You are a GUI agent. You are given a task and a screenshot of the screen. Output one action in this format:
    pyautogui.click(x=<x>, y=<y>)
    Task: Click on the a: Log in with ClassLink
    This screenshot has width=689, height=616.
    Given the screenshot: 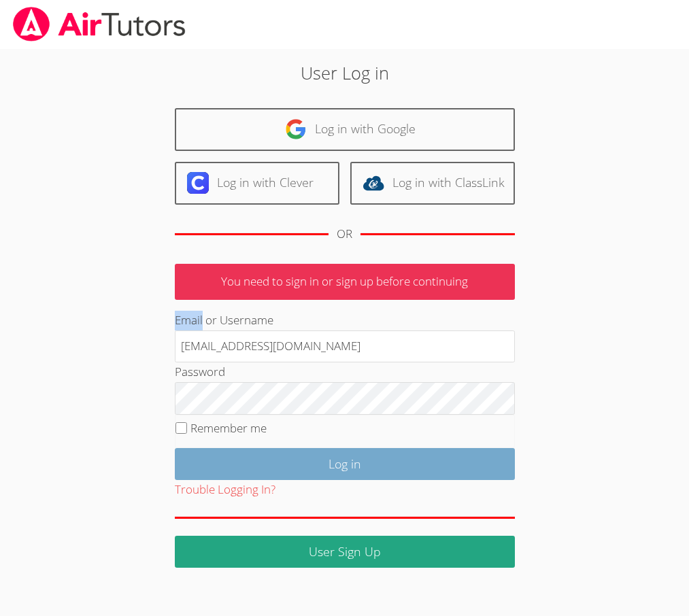 What is the action you would take?
    pyautogui.click(x=433, y=183)
    